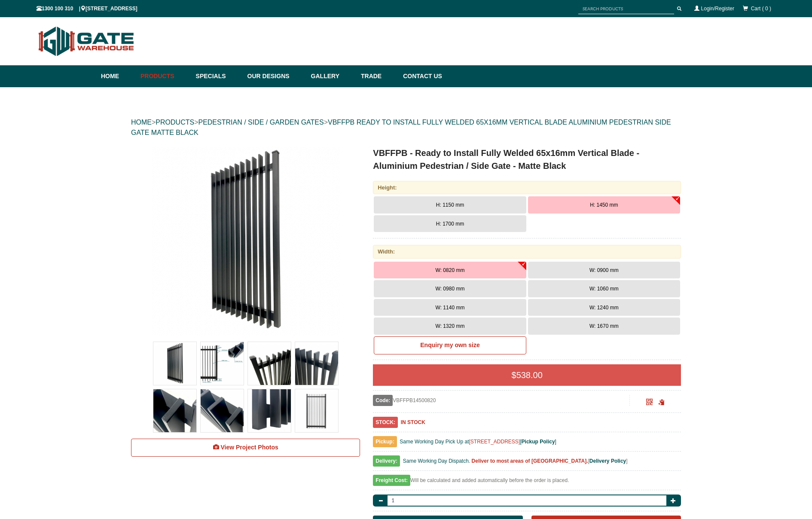 This screenshot has width=812, height=519. I want to click on span: W: 1320 mm, so click(450, 326).